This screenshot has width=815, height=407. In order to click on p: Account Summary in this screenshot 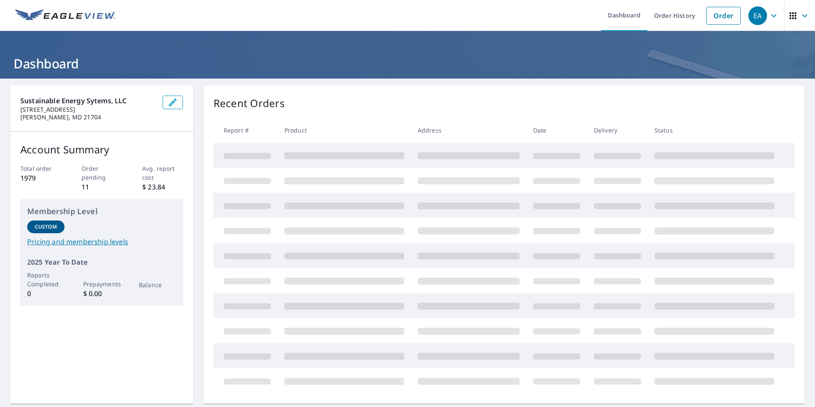, I will do `click(101, 149)`.